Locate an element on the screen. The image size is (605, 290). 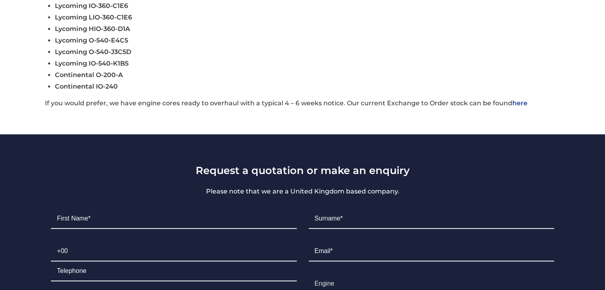
a: here is located at coordinates (520, 103).